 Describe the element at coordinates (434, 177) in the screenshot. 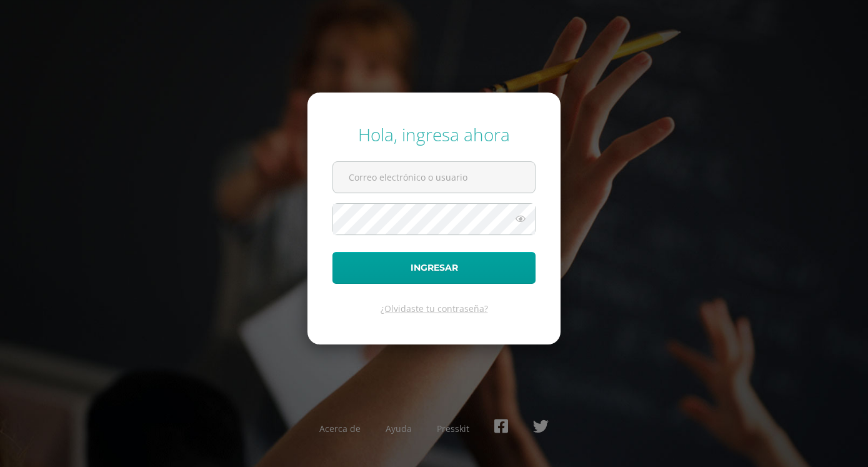

I see `input: Correo electrónico o usuario` at that location.